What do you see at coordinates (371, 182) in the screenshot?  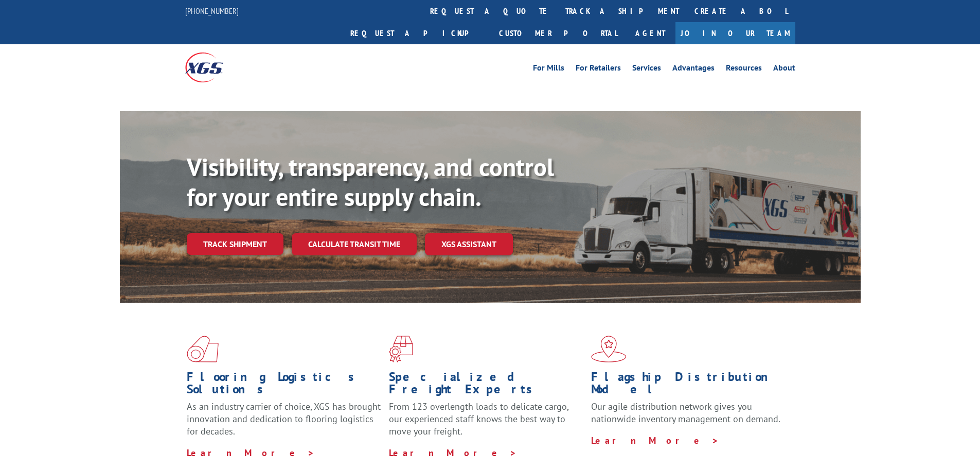 I see `b: Visibility, transparency, and control for your entire supply chain.` at bounding box center [371, 182].